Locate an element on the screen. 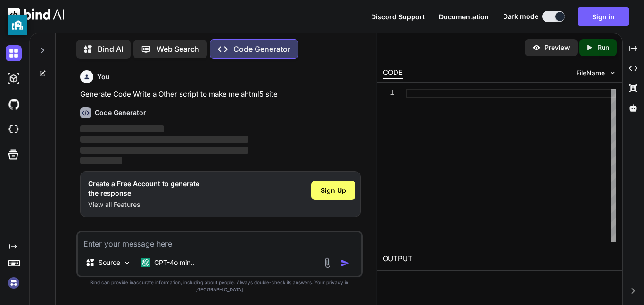 The height and width of the screenshot is (305, 644). p: View all Features is located at coordinates (144, 205).